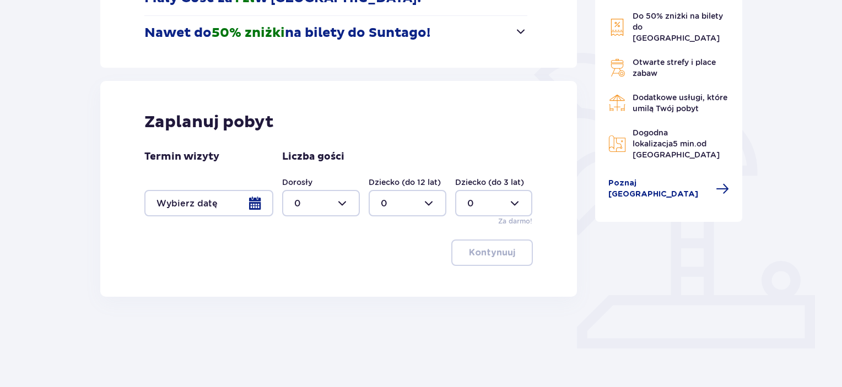  Describe the element at coordinates (248, 33) in the screenshot. I see `span: 50% zniżki` at that location.